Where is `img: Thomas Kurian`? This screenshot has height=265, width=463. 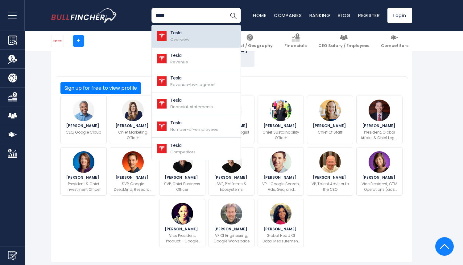 img: Thomas Kurian is located at coordinates (84, 110).